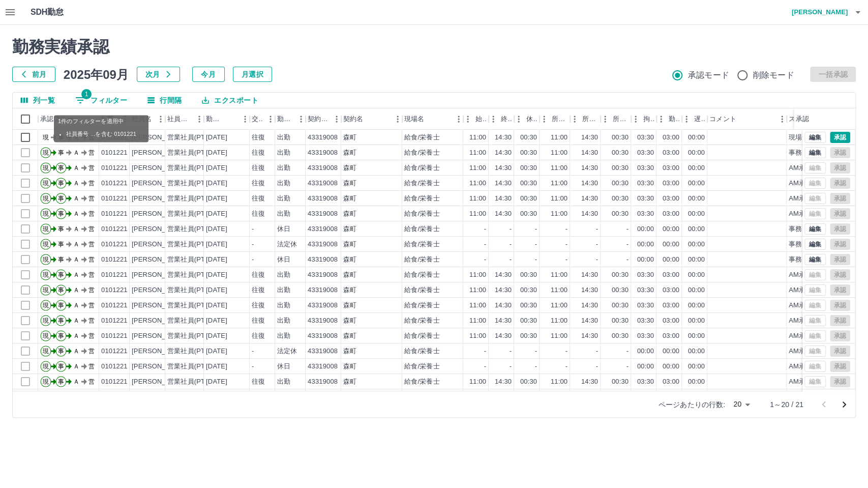 This screenshot has width=868, height=488. What do you see at coordinates (747, 119) in the screenshot?
I see `div: コメント` at bounding box center [747, 119].